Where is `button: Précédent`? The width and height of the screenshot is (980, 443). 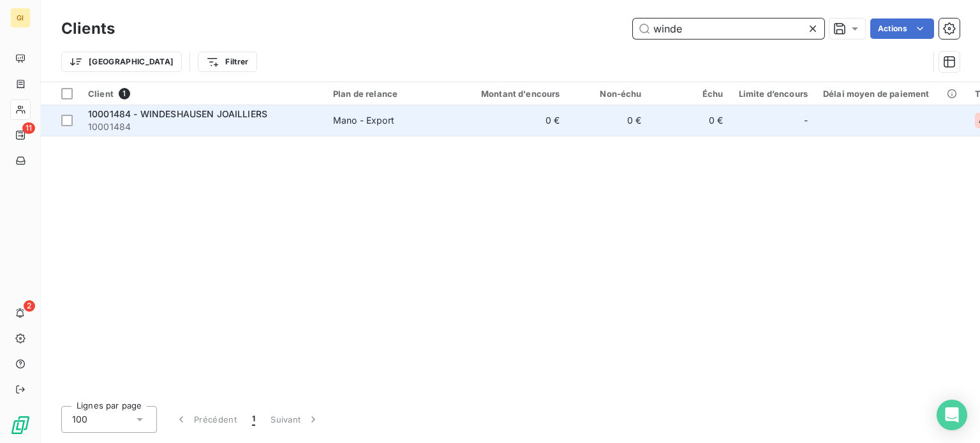
button: Précédent is located at coordinates (205, 420).